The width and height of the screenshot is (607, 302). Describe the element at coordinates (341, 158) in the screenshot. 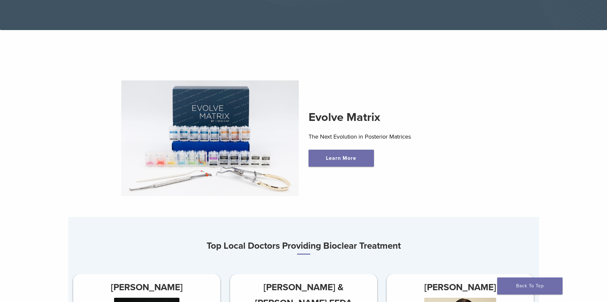

I see `a: Learn More` at that location.